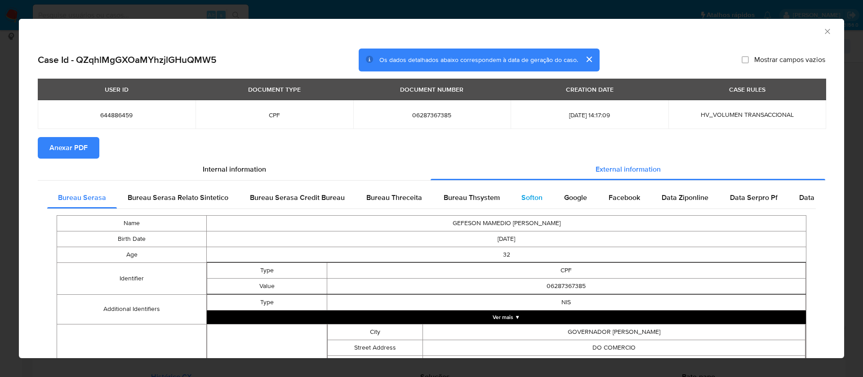 The height and width of the screenshot is (377, 863). Describe the element at coordinates (507, 255) in the screenshot. I see `td: 32` at that location.